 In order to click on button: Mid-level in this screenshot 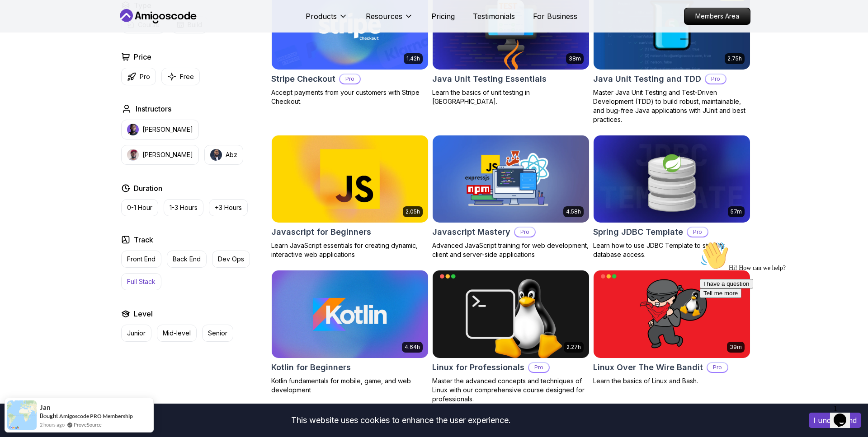, I will do `click(176, 333)`.